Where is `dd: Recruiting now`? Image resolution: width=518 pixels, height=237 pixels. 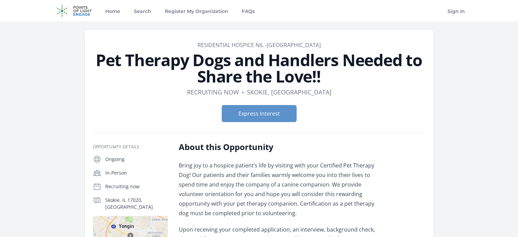
dd: Recruiting now is located at coordinates (213, 92).